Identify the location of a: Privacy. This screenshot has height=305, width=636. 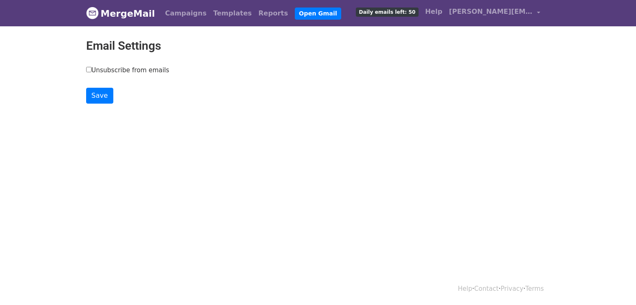
(512, 289).